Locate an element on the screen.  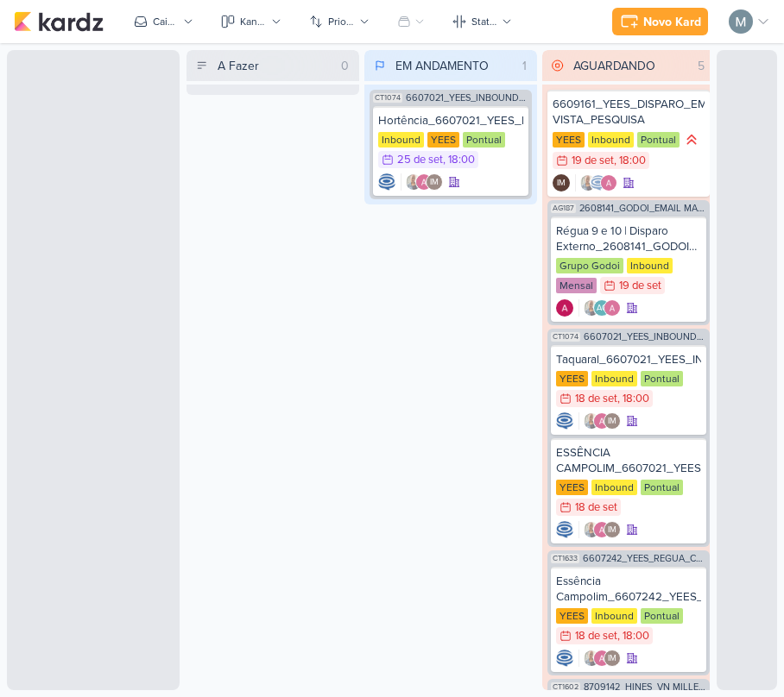
div: Régua 9 e 10 | Disparo Externo_2608141_GODOI_EMAIL MARKETING_SETEMBRO is located at coordinates (629, 239).